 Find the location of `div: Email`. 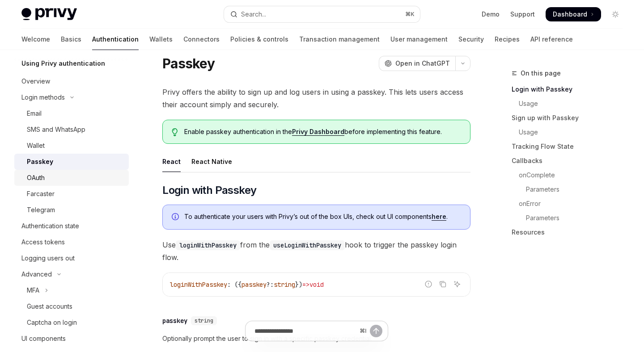

div: Email is located at coordinates (34, 114).